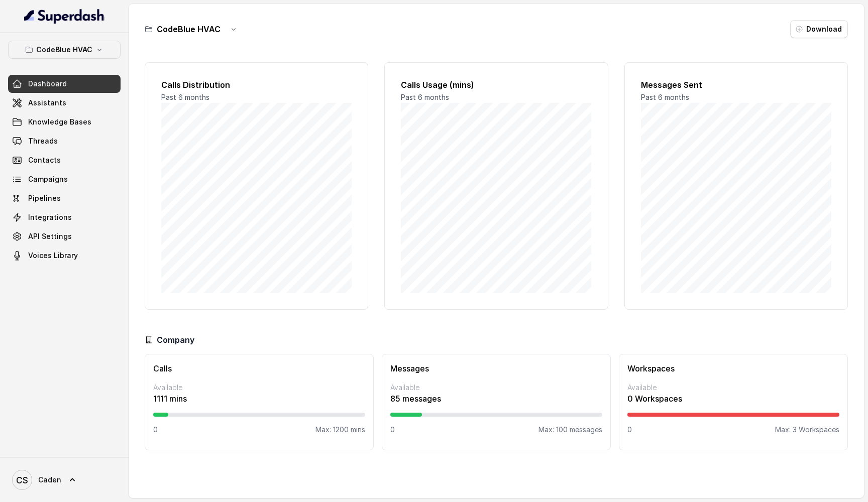  What do you see at coordinates (176, 340) in the screenshot?
I see `h3: Company` at bounding box center [176, 340].